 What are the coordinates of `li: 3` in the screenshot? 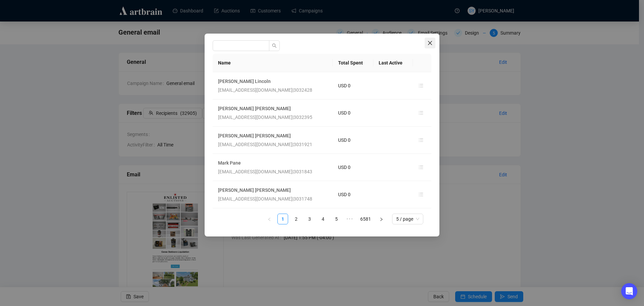 It's located at (309, 219).